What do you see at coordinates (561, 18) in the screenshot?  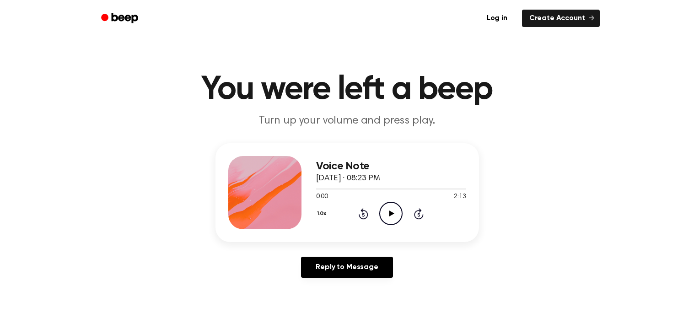 I see `a: Create Account` at bounding box center [561, 18].